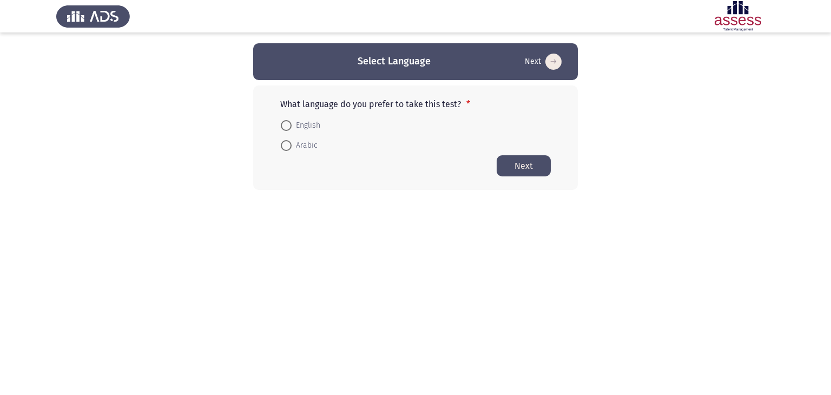  I want to click on span: English, so click(306, 126).